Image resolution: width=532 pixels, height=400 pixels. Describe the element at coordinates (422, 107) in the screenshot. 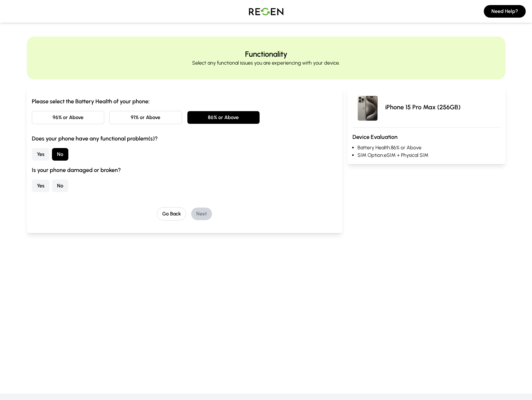

I see `p: iPhone 15 Pro Max (256GB)` at that location.